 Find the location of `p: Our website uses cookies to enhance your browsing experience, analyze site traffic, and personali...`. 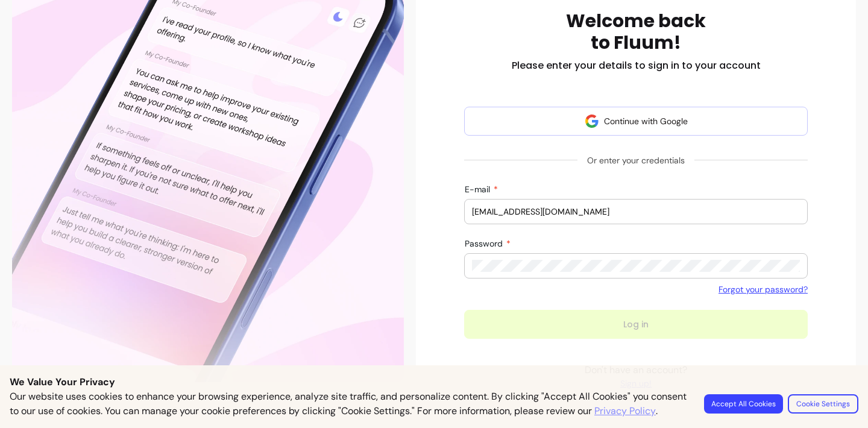

p: Our website uses cookies to enhance your browsing experience, analyze site traffic, and personali... is located at coordinates (350, 404).